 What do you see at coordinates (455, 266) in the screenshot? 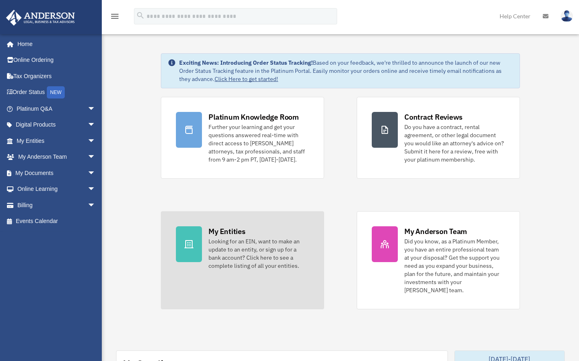
I see `div: Did you know, as a Platinum Member, you have an entire professional team at your disposal? Get th...` at bounding box center [455, 266].